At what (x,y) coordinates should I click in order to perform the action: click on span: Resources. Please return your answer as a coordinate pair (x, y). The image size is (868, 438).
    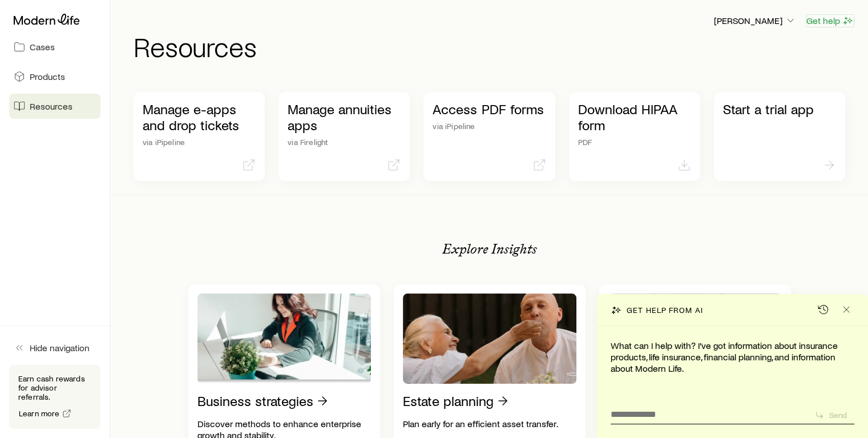
    Looking at the image, I should click on (51, 106).